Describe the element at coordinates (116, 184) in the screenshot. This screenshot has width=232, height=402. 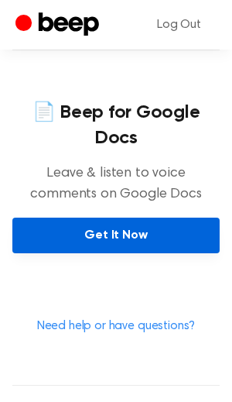
I see `p: Leave & listen to voice comments on Google Docs` at that location.